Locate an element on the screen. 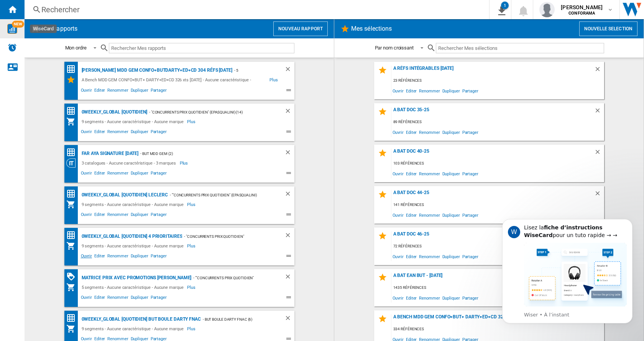 This screenshot has width=644, height=341. div: 5 segments - Aucune caractéristique - Aucune marque is located at coordinates (133, 288).